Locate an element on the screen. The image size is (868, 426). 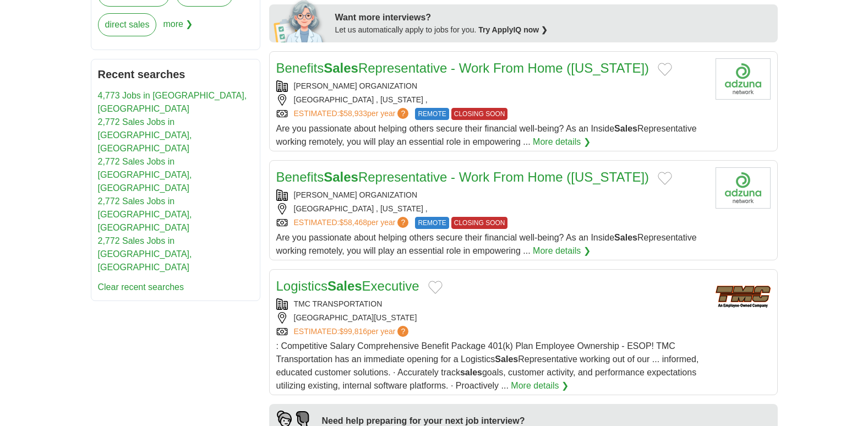
span: : Competitive Salary Comprehensive Benefit Package 401(k) Plan Employee Ownership - ESOP! TMC Tra... is located at coordinates (488, 366).